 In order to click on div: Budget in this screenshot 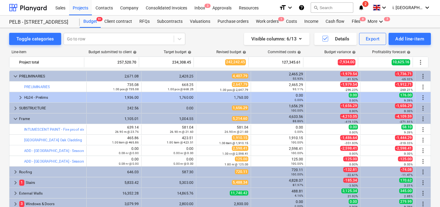, I will do `click(90, 22)`.